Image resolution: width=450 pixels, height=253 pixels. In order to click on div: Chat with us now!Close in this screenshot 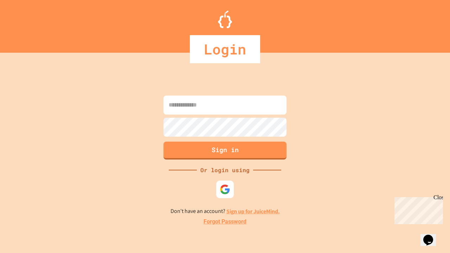, I will do `click(26, 24)`.